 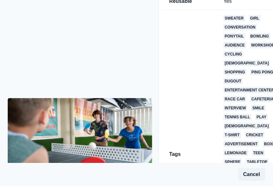 I want to click on button: Cancel, so click(x=251, y=174).